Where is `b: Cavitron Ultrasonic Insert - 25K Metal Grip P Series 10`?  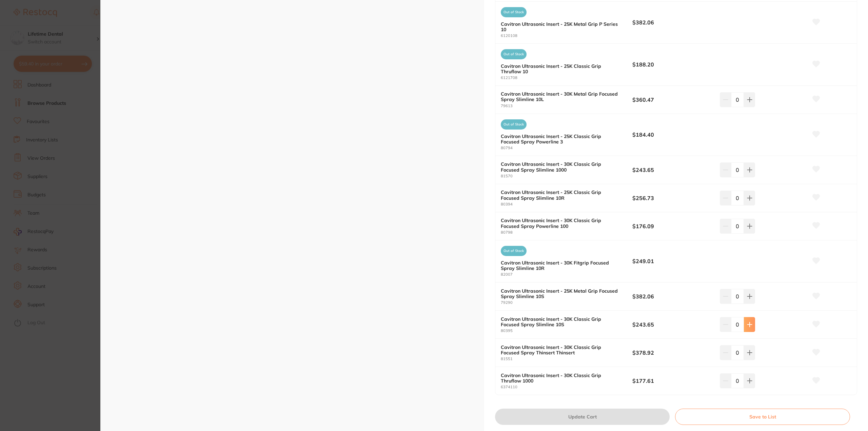 b: Cavitron Ultrasonic Insert - 25K Metal Grip P Series 10 is located at coordinates (560, 27).